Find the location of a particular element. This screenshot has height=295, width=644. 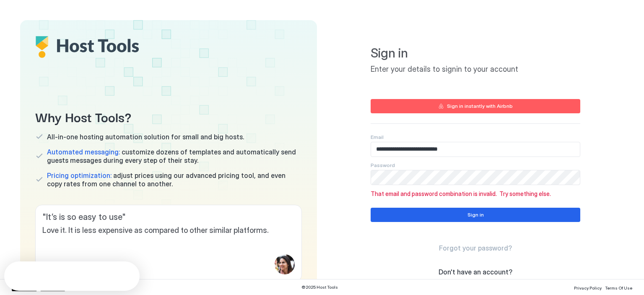

span: Enter your details to signin to your account is located at coordinates (475, 69).